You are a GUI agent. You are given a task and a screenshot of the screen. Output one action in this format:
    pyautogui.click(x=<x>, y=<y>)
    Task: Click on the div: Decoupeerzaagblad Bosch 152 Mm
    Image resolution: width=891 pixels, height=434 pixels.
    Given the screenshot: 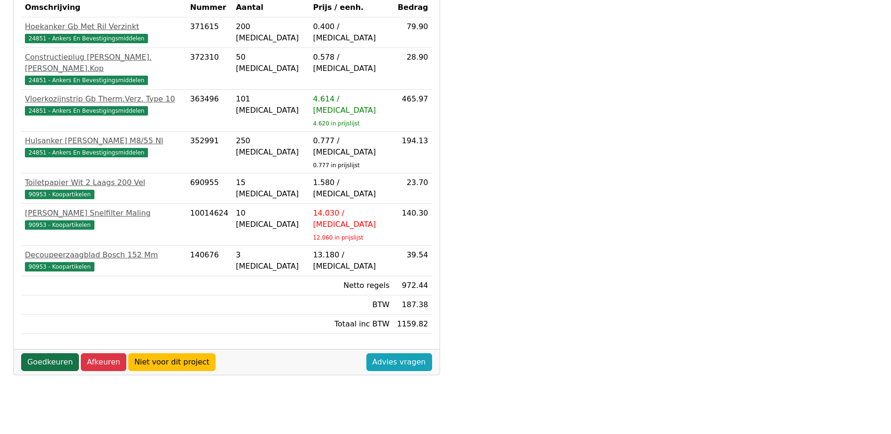 What is the action you would take?
    pyautogui.click(x=104, y=255)
    